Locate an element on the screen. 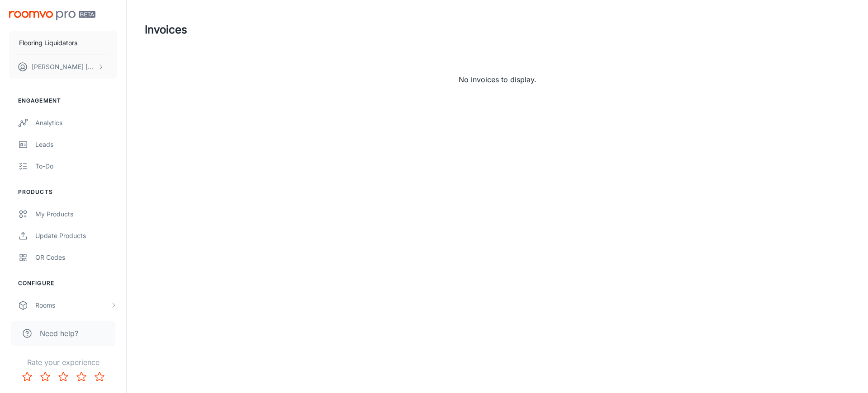 Image resolution: width=868 pixels, height=393 pixels. img: Roomvo PRO Beta is located at coordinates (52, 16).